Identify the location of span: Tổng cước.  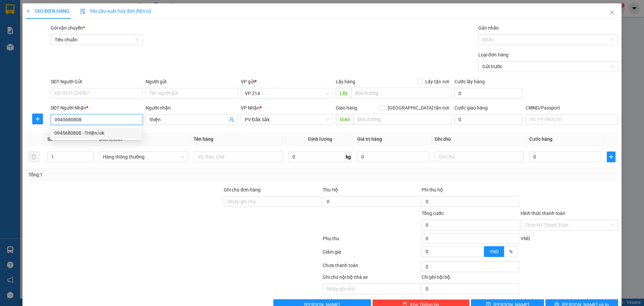
(433, 214).